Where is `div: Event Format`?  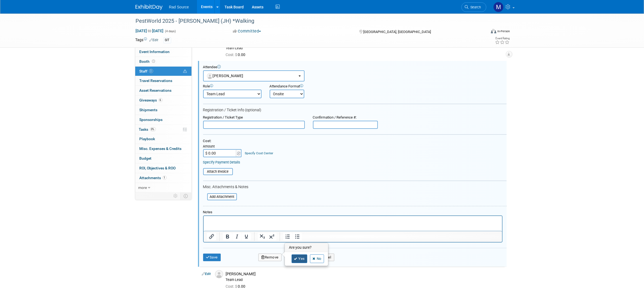 div: Event Format is located at coordinates (482, 32).